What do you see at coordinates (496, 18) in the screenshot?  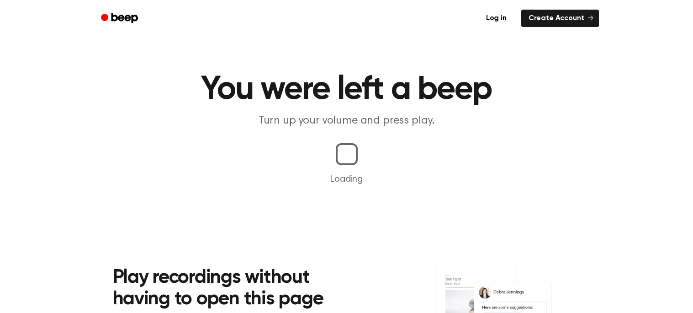 I see `a: Log in` at bounding box center [496, 18].